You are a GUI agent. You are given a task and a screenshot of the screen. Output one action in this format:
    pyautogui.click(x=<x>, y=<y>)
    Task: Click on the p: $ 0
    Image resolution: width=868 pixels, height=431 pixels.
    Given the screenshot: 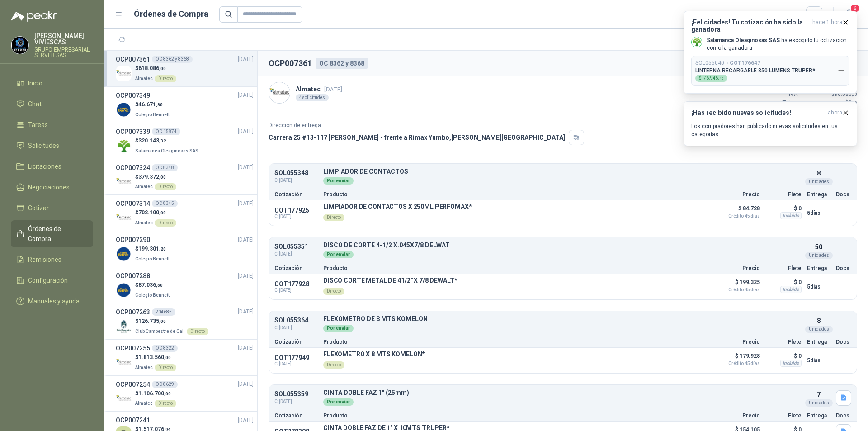 What is the action you would take?
    pyautogui.click(x=783, y=282)
    